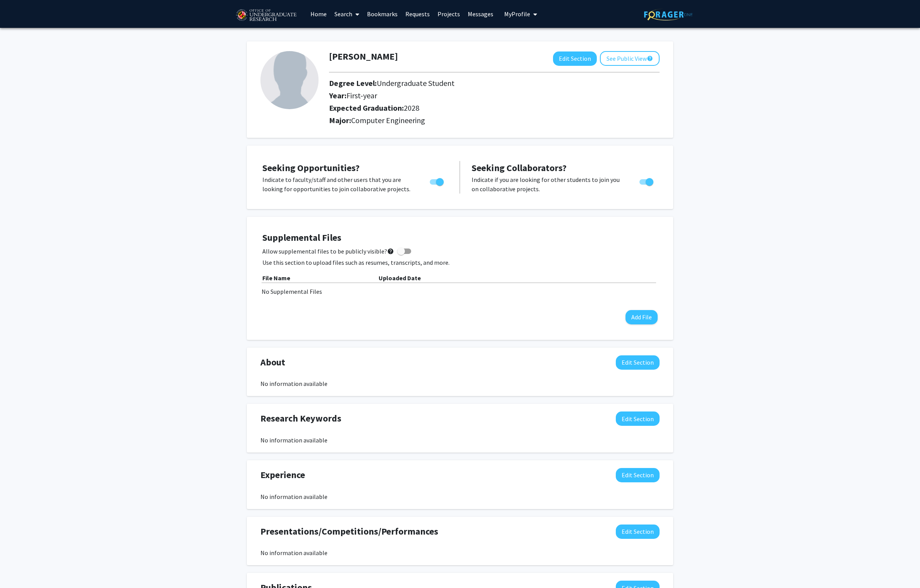 Image resolution: width=920 pixels, height=588 pixels. I want to click on div: No Supplemental Files, so click(460, 291).